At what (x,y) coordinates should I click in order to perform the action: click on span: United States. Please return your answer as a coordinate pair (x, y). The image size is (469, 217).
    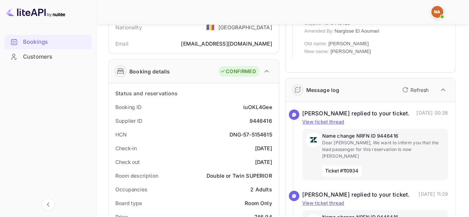
    Looking at the image, I should click on (210, 27).